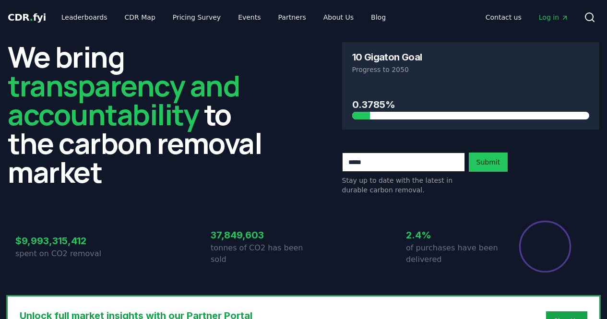  Describe the element at coordinates (378, 17) in the screenshot. I see `a: Blog` at that location.